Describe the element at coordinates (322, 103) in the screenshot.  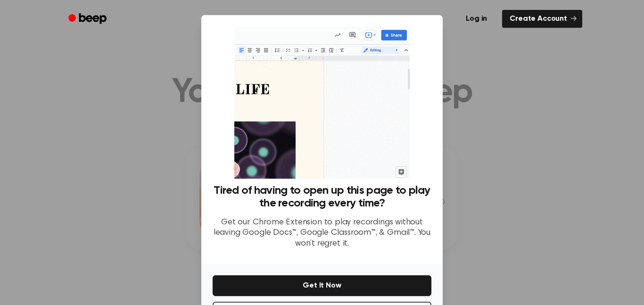
I see `img: Beep extension in action` at that location.